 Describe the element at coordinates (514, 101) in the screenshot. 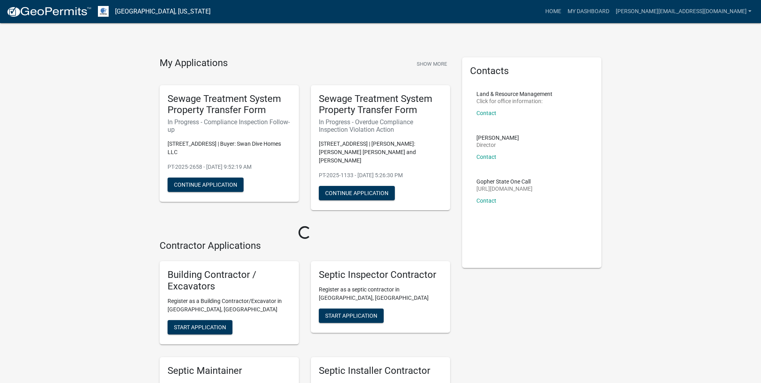

I see `p: Click for office information:` at that location.